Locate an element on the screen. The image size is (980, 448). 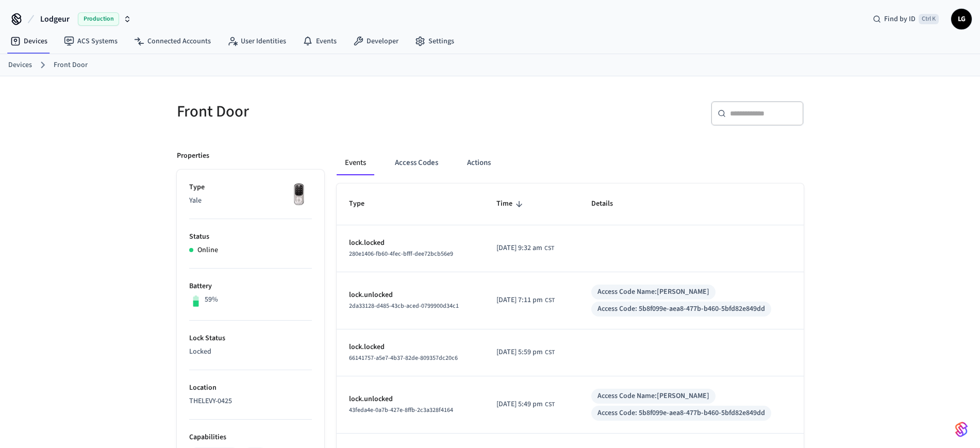
p: Battery is located at coordinates (250, 286).